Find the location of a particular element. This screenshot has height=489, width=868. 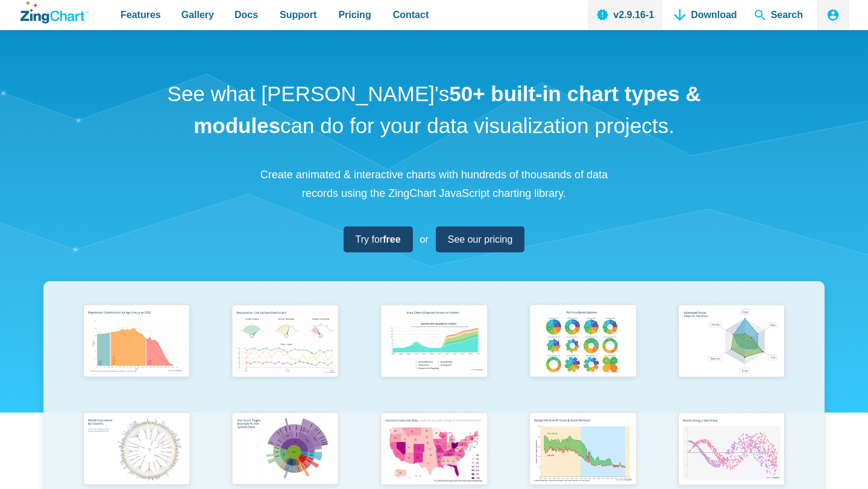

a: See our pricing is located at coordinates (480, 239).